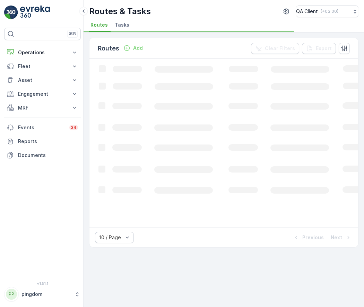 This screenshot has height=307, width=364. Describe the element at coordinates (42, 142) in the screenshot. I see `a: Reports` at that location.